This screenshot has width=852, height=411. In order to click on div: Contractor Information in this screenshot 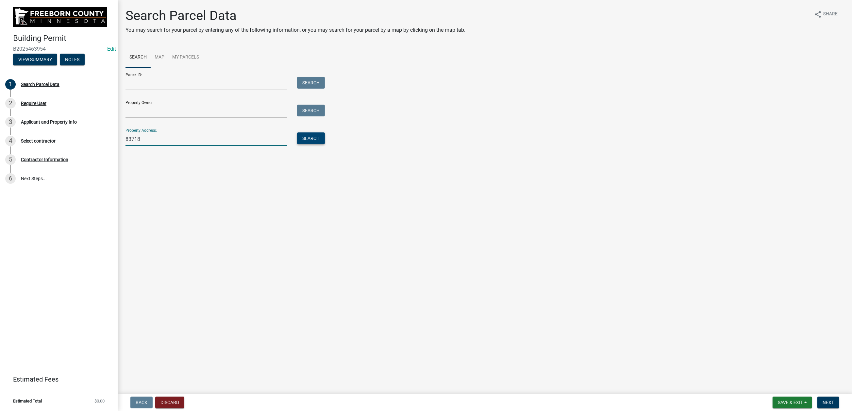, I will do `click(44, 159)`.